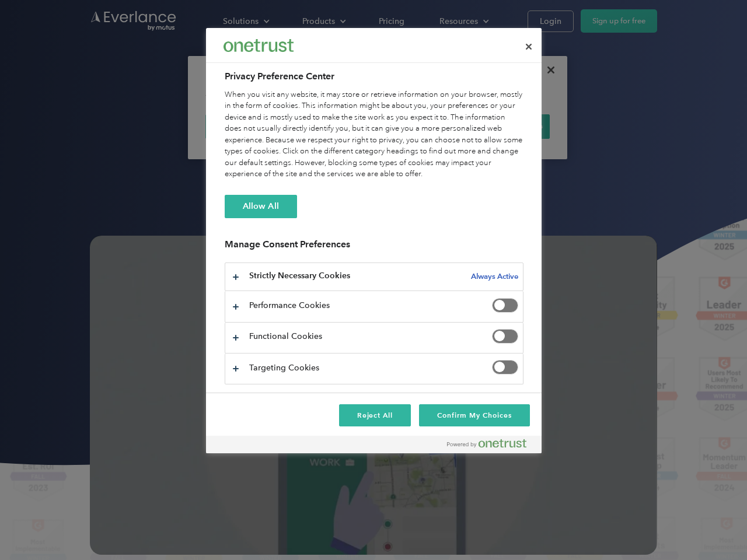  I want to click on button: Confirm My Choices, so click(474, 415).